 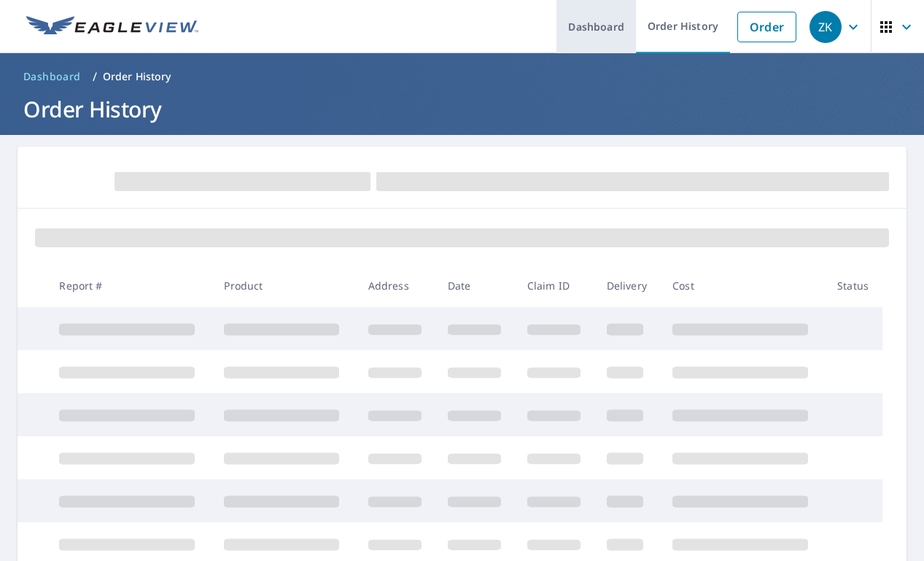 What do you see at coordinates (826, 27) in the screenshot?
I see `div: ZK` at bounding box center [826, 27].